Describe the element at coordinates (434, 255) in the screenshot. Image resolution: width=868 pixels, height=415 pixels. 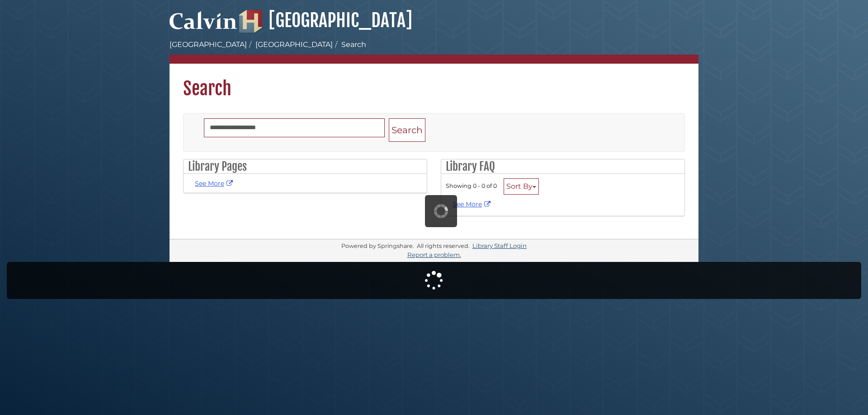
I see `a: Report a problem.` at that location.